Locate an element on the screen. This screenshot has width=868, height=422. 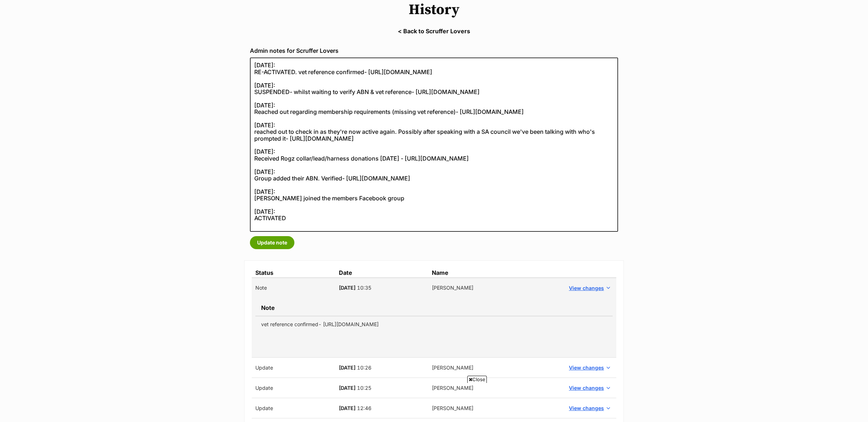
label: Admin notes for Scruffer Lovers is located at coordinates (434, 51).